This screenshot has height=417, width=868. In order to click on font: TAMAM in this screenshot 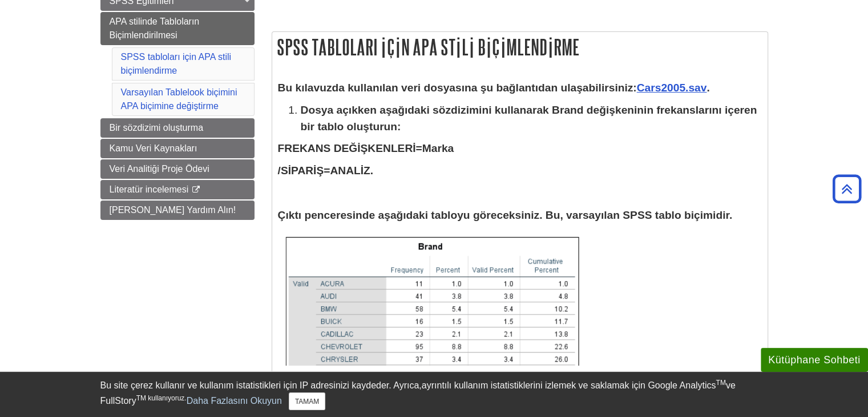, I will do `click(307, 401)`.